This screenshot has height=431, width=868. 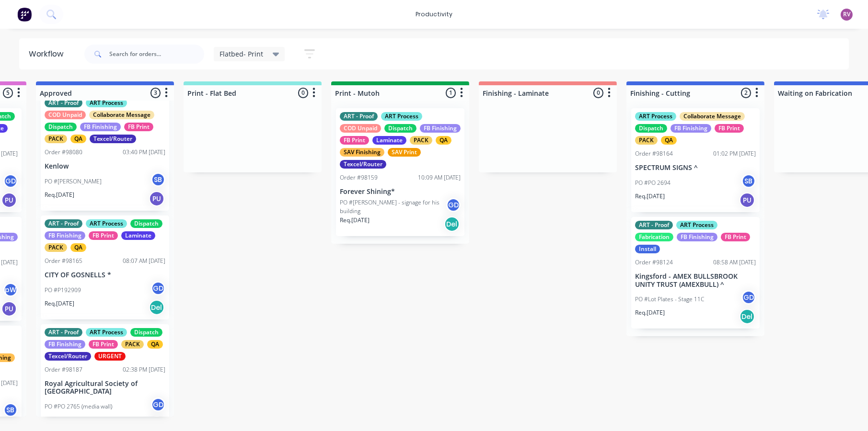 What do you see at coordinates (400, 192) in the screenshot?
I see `p: Forever Shining*` at bounding box center [400, 192].